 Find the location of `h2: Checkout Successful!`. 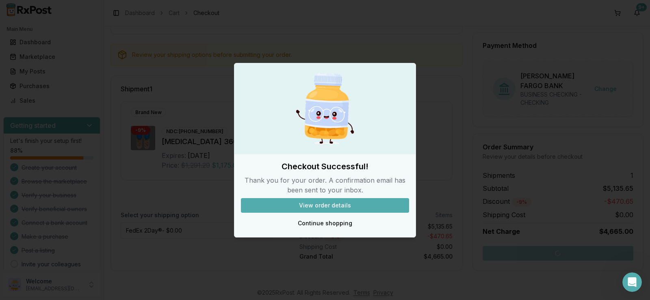

h2: Checkout Successful! is located at coordinates (325, 167).